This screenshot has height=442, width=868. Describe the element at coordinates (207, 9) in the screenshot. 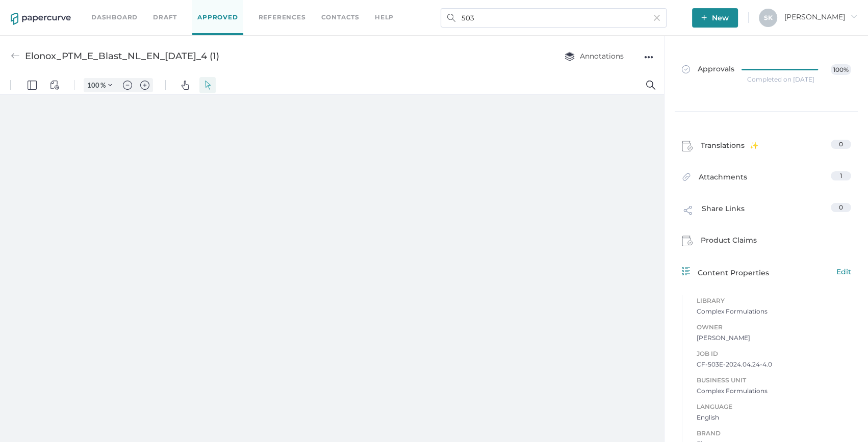

I see `button: Select` at that location.